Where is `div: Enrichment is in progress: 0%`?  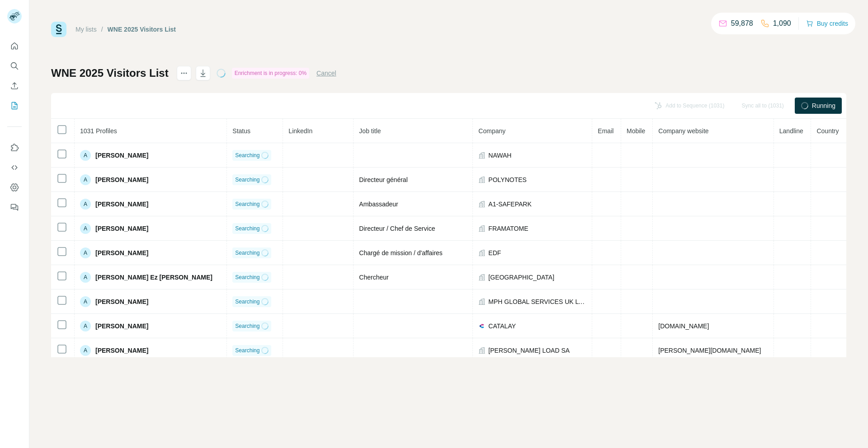
div: Enrichment is in progress: 0% is located at coordinates (271, 73).